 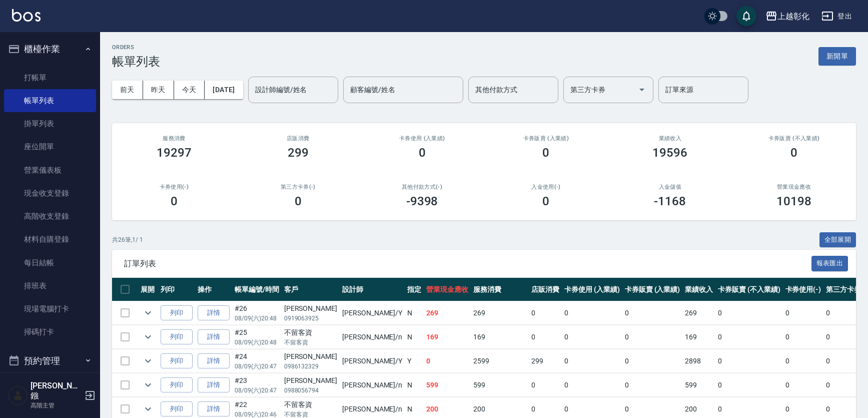 What do you see at coordinates (50, 263) in the screenshot?
I see `a: 每日結帳` at bounding box center [50, 263].